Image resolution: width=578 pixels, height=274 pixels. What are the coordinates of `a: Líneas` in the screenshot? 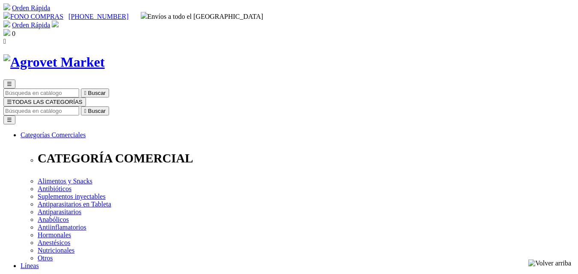 It's located at (30, 266).